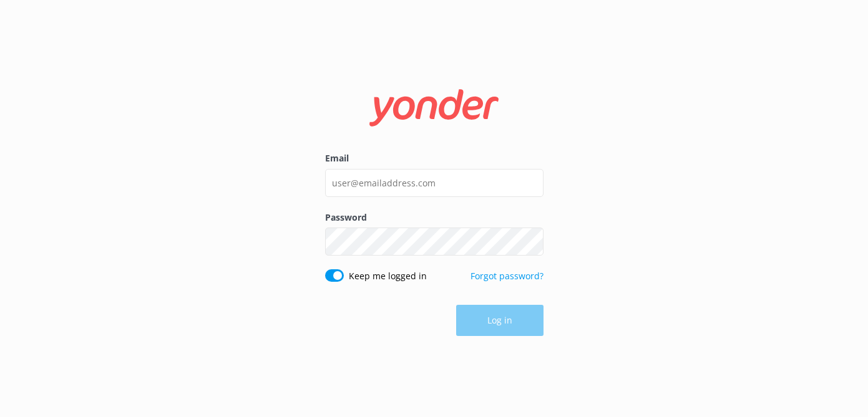  I want to click on a: Forgot password?, so click(506, 275).